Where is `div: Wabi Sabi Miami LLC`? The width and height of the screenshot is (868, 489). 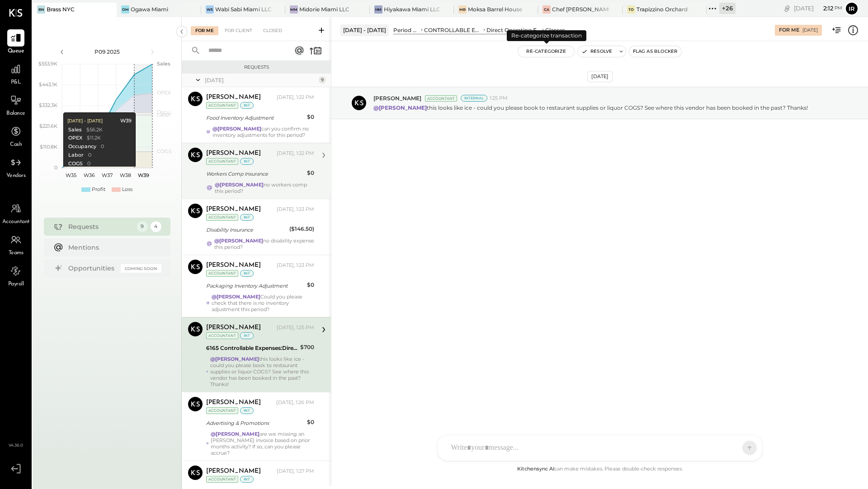 div: Wabi Sabi Miami LLC is located at coordinates (243, 9).